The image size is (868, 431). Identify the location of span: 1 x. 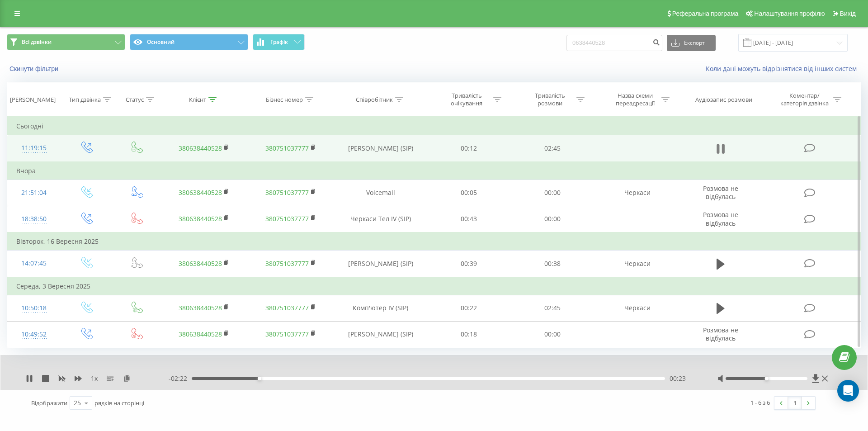
(94, 378).